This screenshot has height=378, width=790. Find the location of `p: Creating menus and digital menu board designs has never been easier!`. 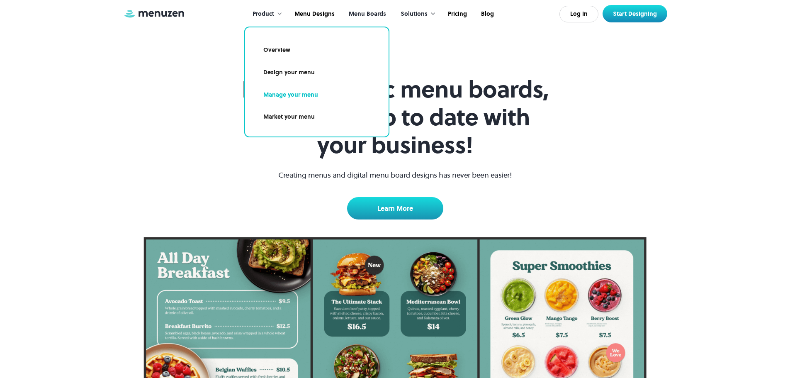

p: Creating menus and digital menu board designs has never been easier! is located at coordinates (395, 175).